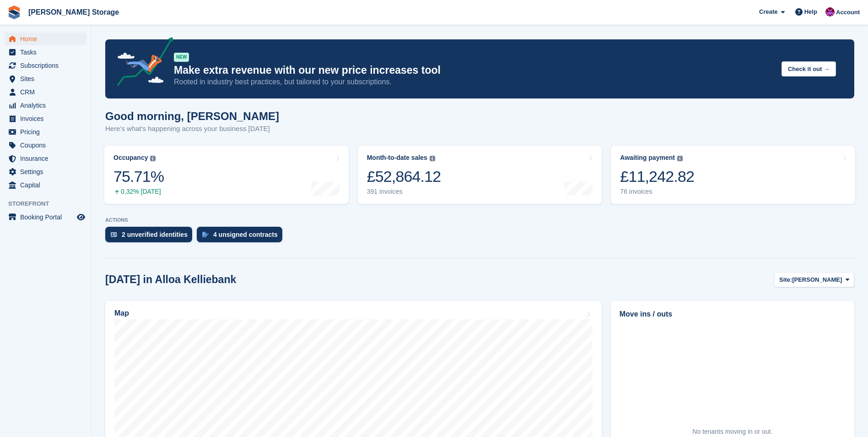 This screenshot has width=868, height=437. Describe the element at coordinates (474, 70) in the screenshot. I see `p: Make extra revenue with our new price increases tool` at that location.